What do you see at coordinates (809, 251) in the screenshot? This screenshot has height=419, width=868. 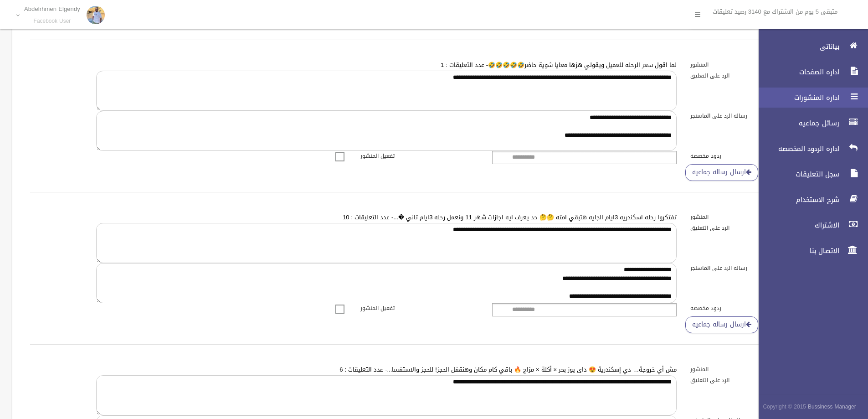 I see `a: الاتصال بنا` at bounding box center [809, 251].